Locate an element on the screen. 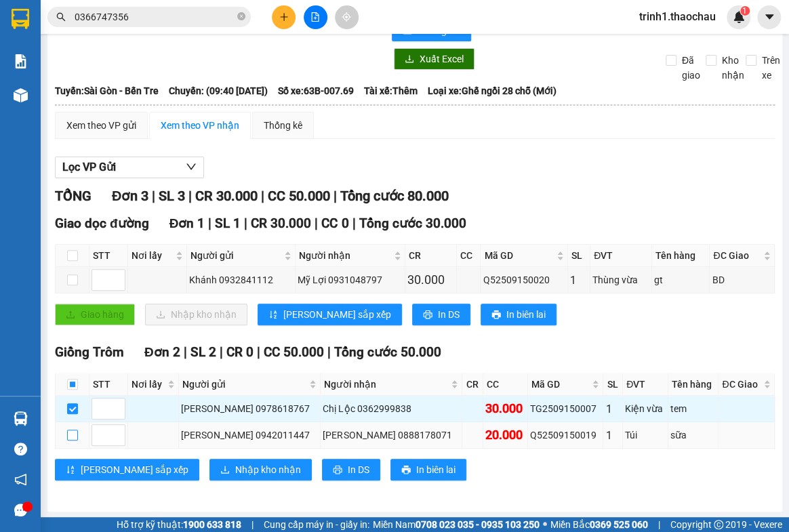  span: Xuất Excel is located at coordinates (442, 59).